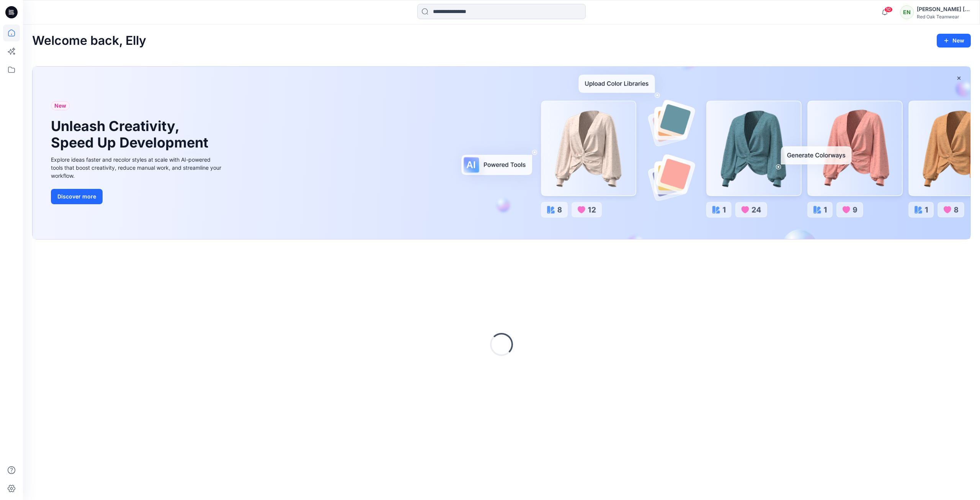  Describe the element at coordinates (77, 196) in the screenshot. I see `button: Discover more` at that location.